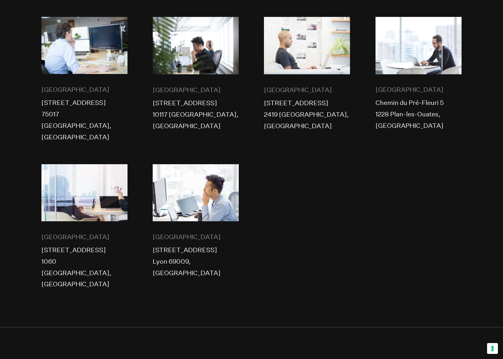 This screenshot has height=359, width=503. What do you see at coordinates (418, 114) in the screenshot?
I see `div: 1228 Plan-les-Ouates ,` at bounding box center [418, 114].